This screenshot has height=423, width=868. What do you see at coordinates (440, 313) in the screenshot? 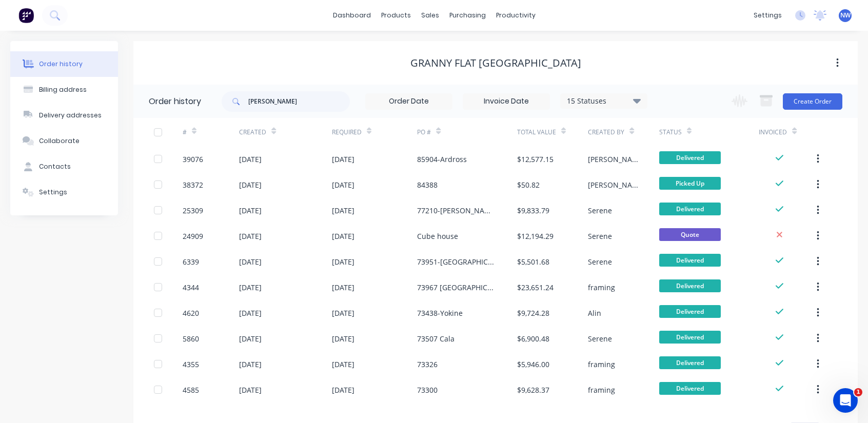
I see `div: 73438-Yokine` at bounding box center [440, 313].